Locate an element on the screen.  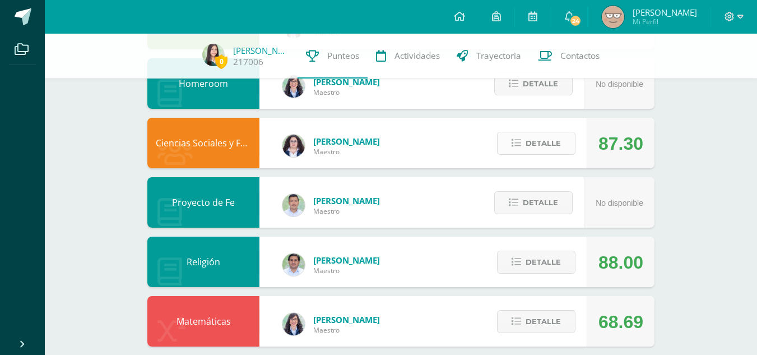
img: 5ec471dfff4524e1748c7413bc86834f.png is located at coordinates (613, 17).